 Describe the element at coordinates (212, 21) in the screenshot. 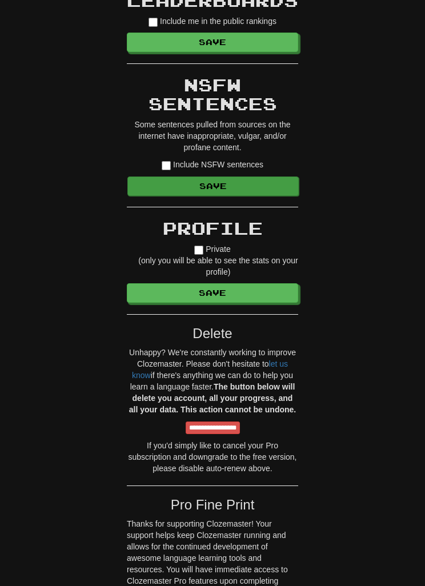

I see `label: Include me in the public rankings` at that location.